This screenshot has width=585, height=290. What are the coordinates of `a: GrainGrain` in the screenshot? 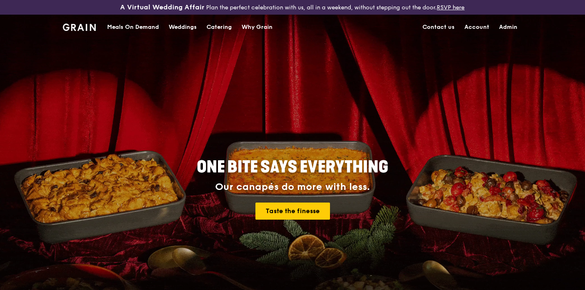 It's located at (79, 26).